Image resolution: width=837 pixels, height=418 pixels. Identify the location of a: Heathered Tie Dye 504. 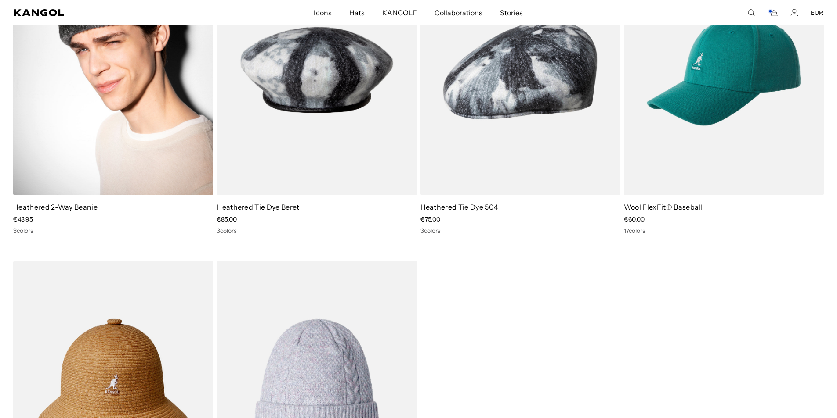
(459, 207).